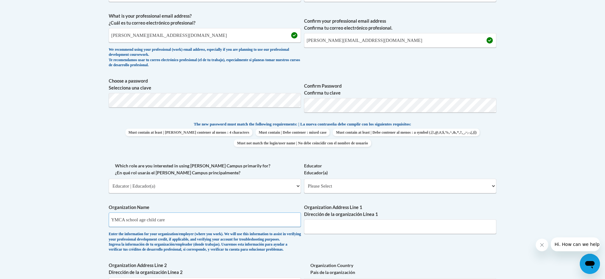  I want to click on label: Confirm Password Confirma tu clave, so click(400, 90).